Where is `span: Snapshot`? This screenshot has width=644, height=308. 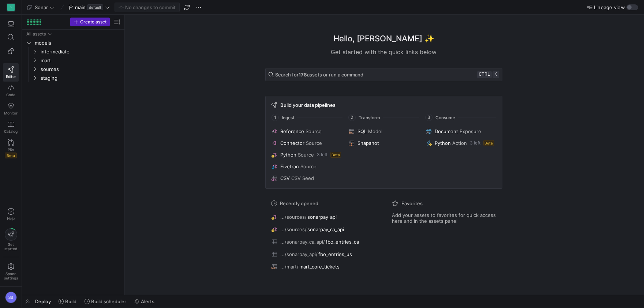
span: Snapshot is located at coordinates (368, 143).